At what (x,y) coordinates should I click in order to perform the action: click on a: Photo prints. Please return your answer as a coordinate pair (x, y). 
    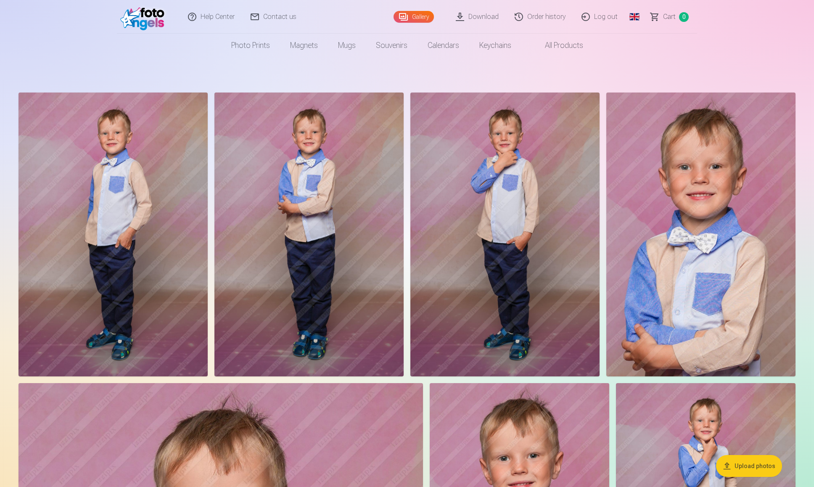
    Looking at the image, I should click on (251, 45).